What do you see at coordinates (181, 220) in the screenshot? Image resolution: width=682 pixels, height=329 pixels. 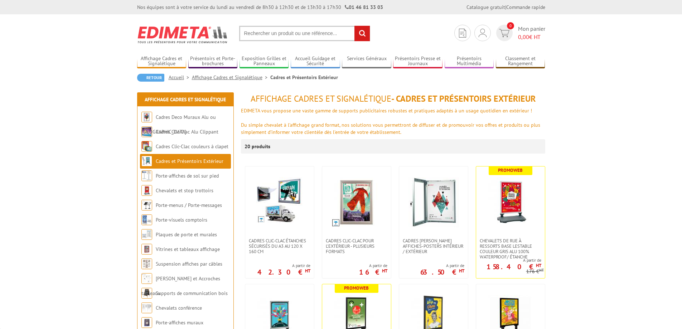 I see `a: Porte-visuels comptoirs` at bounding box center [181, 220].